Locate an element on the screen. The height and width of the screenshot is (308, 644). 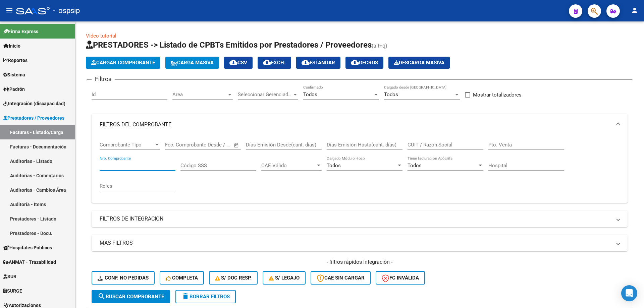
span: CAE Válido is located at coordinates (288, 166).